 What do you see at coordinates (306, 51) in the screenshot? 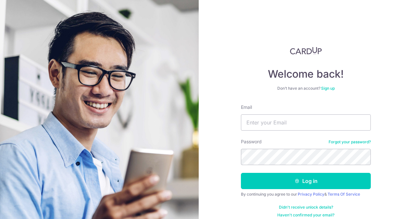
I see `img: CardUp Logo` at bounding box center [306, 51].